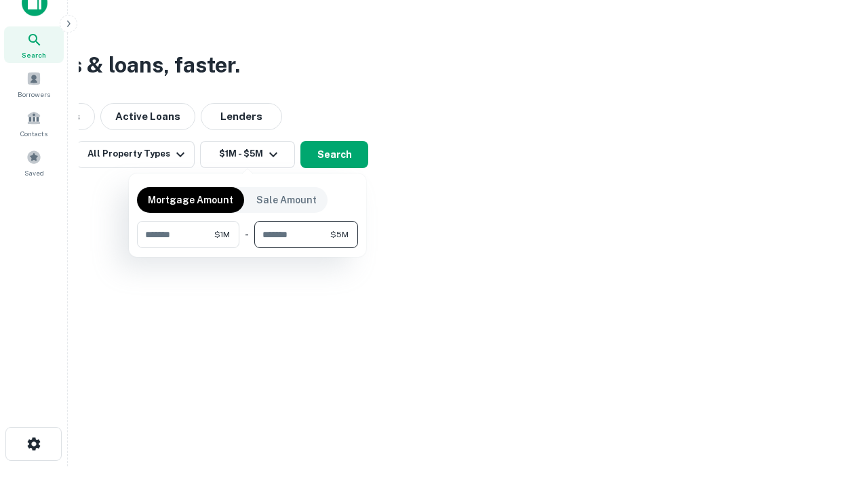 The image size is (868, 488). I want to click on p: Mortgage Amount, so click(190, 200).